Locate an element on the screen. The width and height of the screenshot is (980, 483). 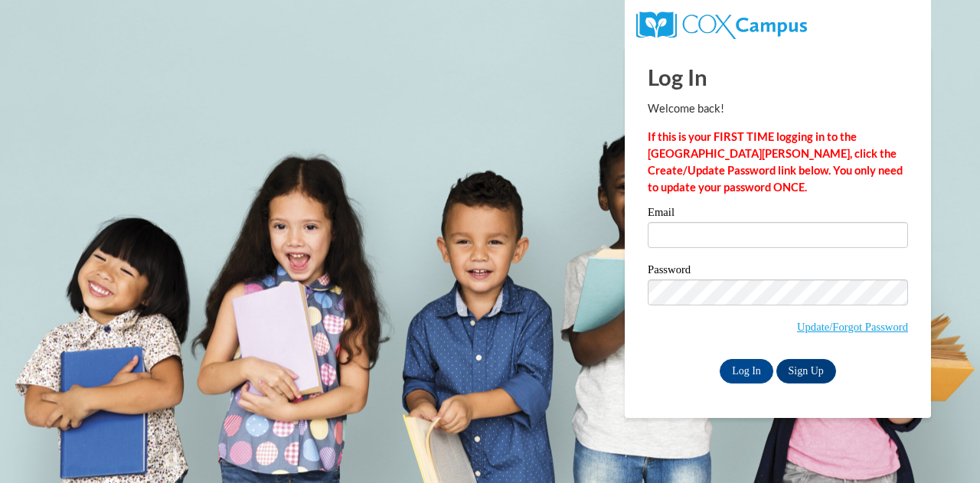
label: Email is located at coordinates (778, 214).